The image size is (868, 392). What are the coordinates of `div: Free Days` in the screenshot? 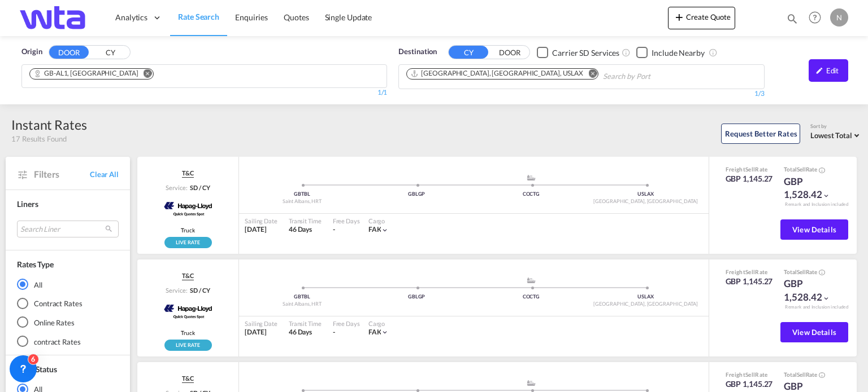 It's located at (346, 220).